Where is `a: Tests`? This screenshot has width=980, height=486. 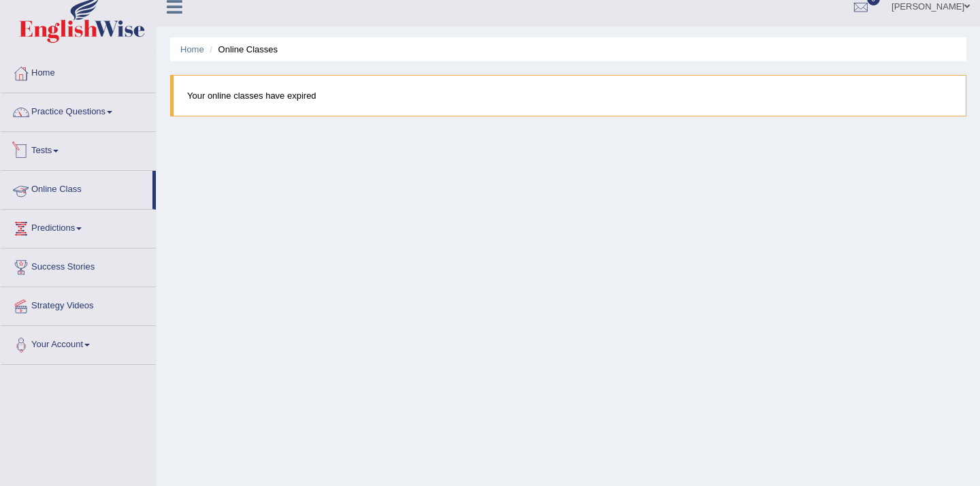 a: Tests is located at coordinates (78, 149).